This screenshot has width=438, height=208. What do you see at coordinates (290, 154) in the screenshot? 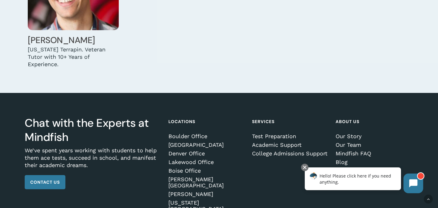
I see `a: College Admissions Support` at bounding box center [290, 154].